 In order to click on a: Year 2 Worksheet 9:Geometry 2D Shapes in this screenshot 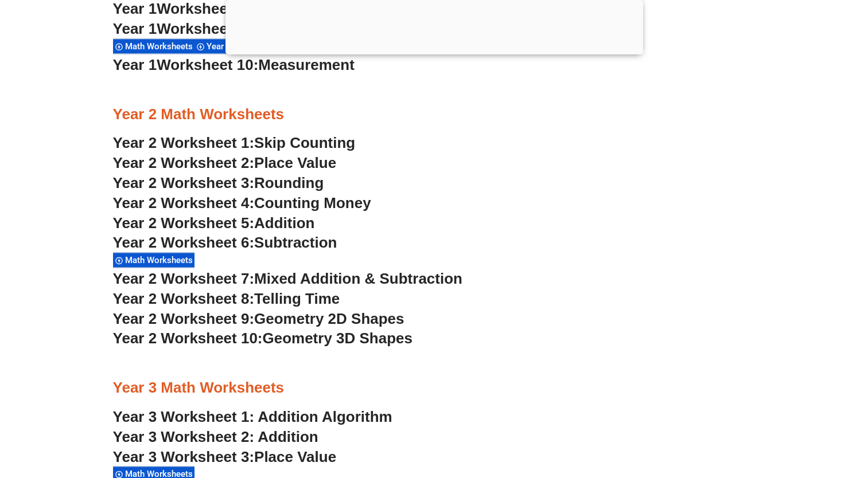, I will do `click(259, 319)`.